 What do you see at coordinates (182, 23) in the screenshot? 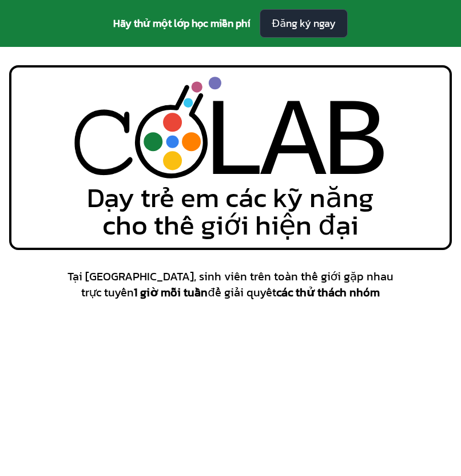
I see `font: Hãy thử một lớp học miễn phí` at bounding box center [182, 23].